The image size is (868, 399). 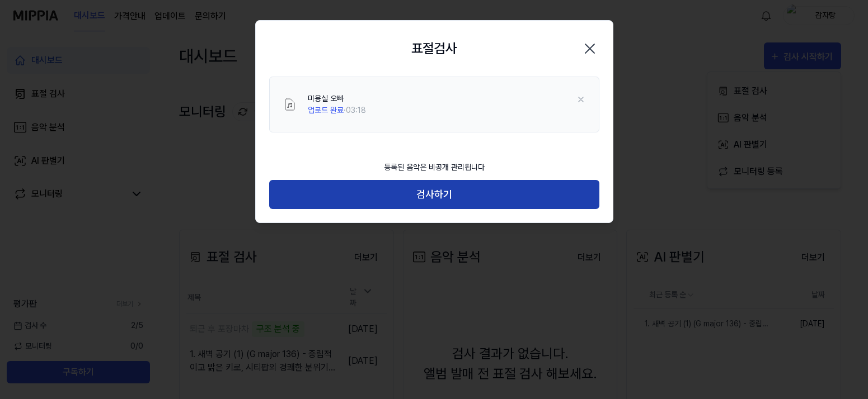 I want to click on button: 검사하기, so click(x=434, y=195).